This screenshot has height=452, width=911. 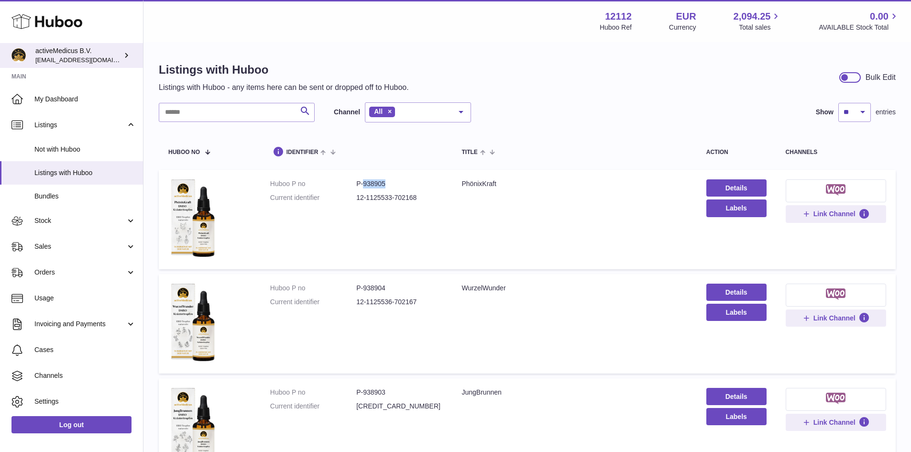 What do you see at coordinates (399, 392) in the screenshot?
I see `dd: P-938903` at bounding box center [399, 392].